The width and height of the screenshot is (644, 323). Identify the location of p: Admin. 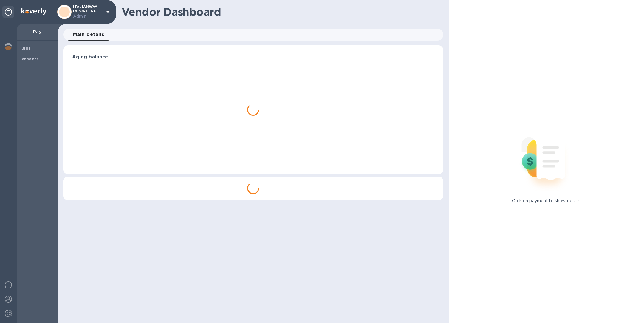
(88, 16).